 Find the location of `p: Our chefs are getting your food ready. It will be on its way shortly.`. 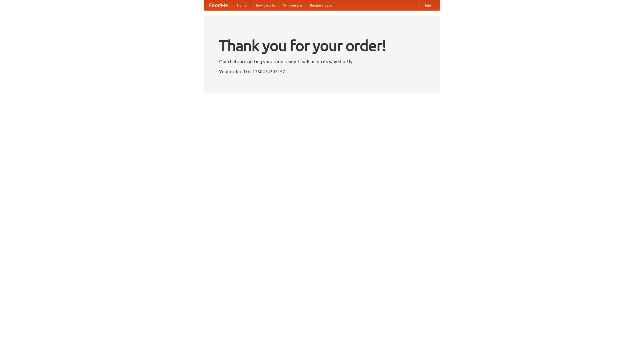

p: Our chefs are getting your food ready. It will be on its way shortly. is located at coordinates (322, 61).